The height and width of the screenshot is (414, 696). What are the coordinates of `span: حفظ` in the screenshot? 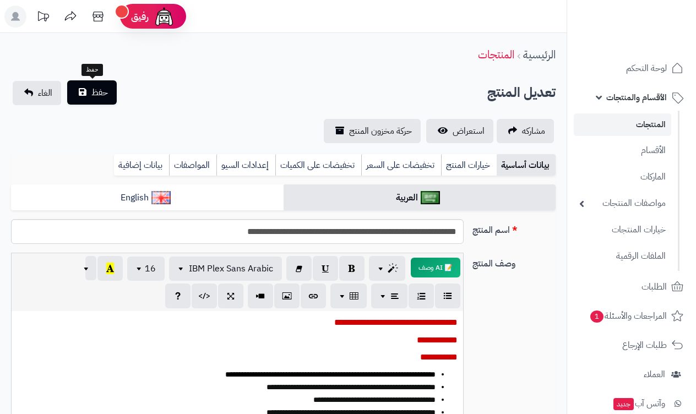 It's located at (100, 92).